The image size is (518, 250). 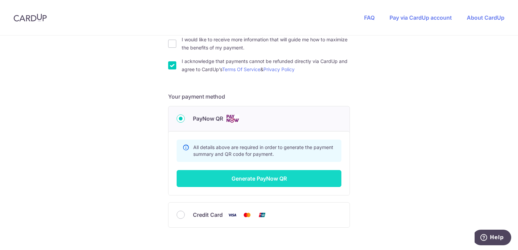 What do you see at coordinates (233, 119) in the screenshot?
I see `img: Cards logo` at bounding box center [233, 119].